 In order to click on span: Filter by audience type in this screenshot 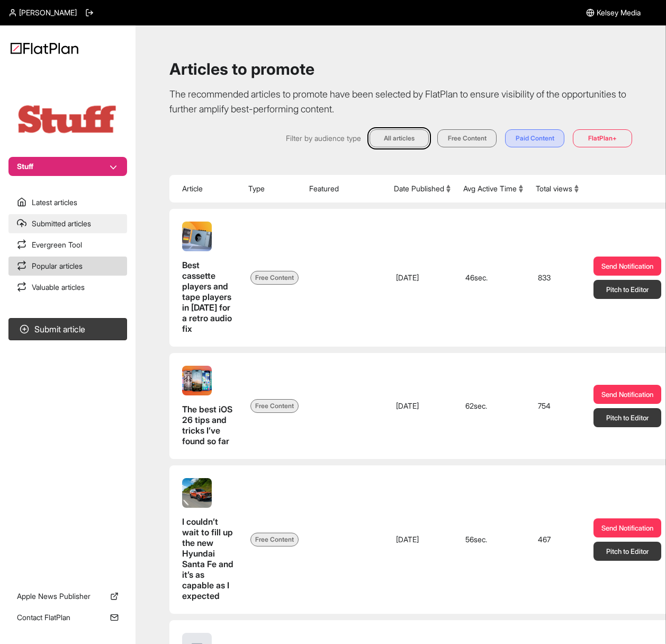, I will do `click(323, 139)`.